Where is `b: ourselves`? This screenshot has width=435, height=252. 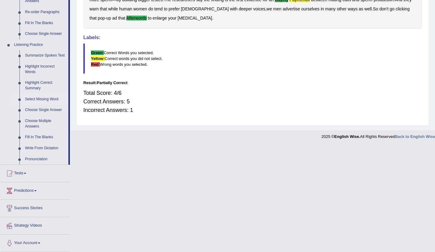 b: ourselves is located at coordinates (310, 9).